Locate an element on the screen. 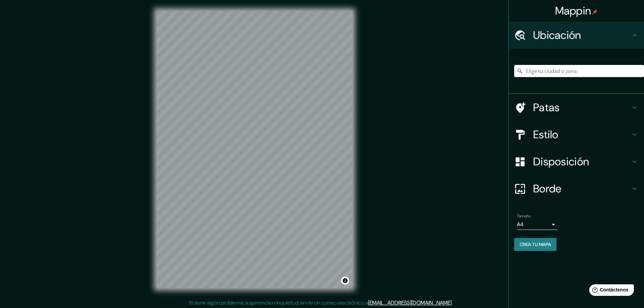 Image resolution: width=644 pixels, height=308 pixels. font: Crea tu mapa is located at coordinates (535, 244).